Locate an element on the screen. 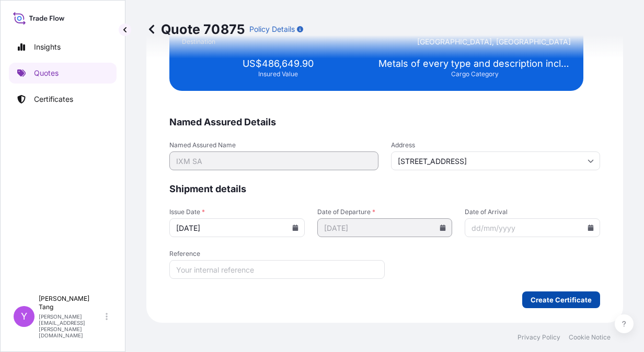  span: Address is located at coordinates (495, 145).